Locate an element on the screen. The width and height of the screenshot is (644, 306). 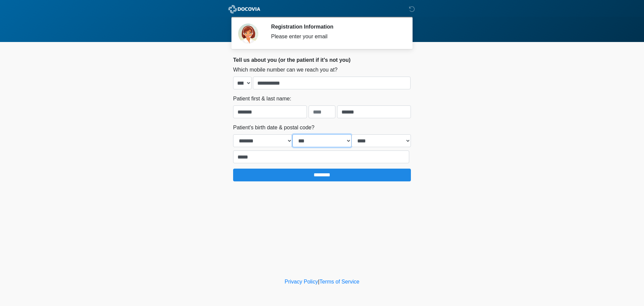
label: Which mobile number can we reach you at? is located at coordinates (285, 70).